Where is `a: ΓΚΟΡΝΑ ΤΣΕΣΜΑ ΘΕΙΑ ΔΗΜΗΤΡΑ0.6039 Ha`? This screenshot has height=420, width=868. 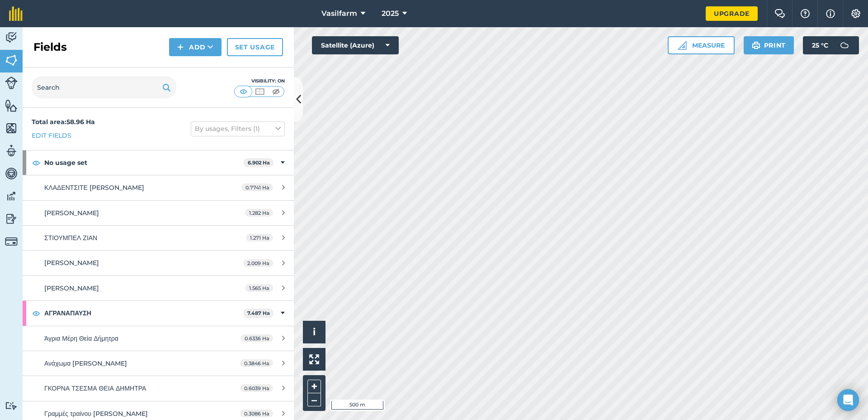 a: ΓΚΟΡΝΑ ΤΣΕΣΜΑ ΘΕΙΑ ΔΗΜΗΤΡΑ0.6039 Ha is located at coordinates (158, 388).